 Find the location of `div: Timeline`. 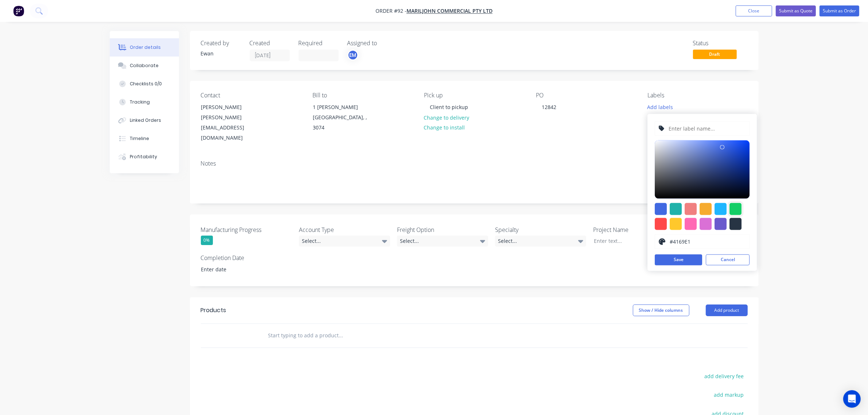

div: Timeline is located at coordinates (139, 138).